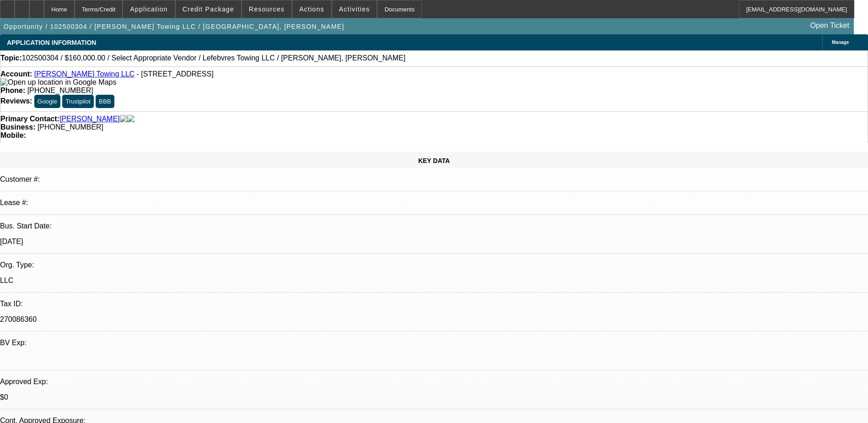 The height and width of the screenshot is (423, 868). What do you see at coordinates (149, 9) in the screenshot?
I see `span: Application` at bounding box center [149, 9].